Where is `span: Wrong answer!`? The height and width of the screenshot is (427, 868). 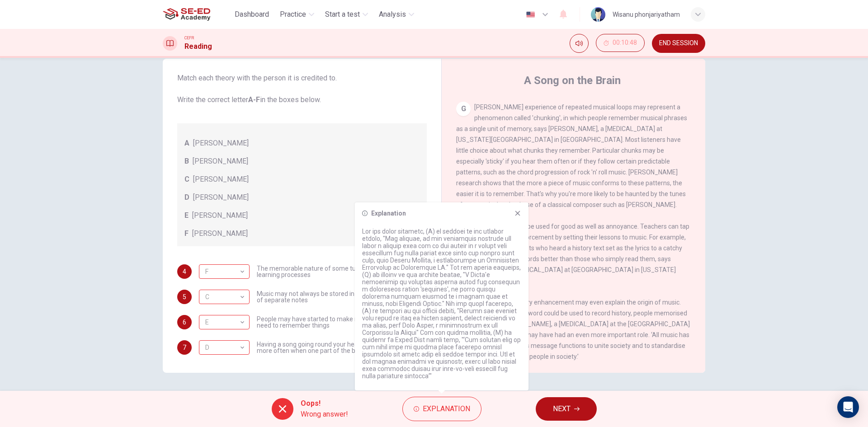 span: Wrong answer! is located at coordinates (324, 414).